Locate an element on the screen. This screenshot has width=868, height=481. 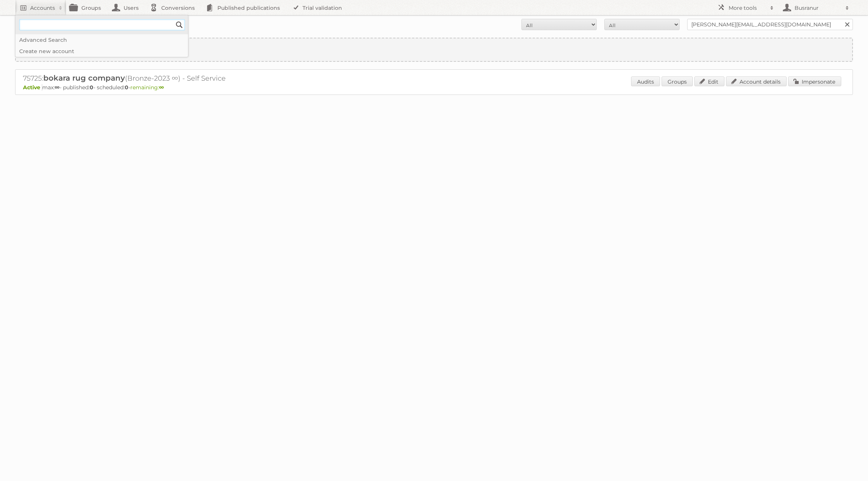
span: Active is located at coordinates (33, 88).